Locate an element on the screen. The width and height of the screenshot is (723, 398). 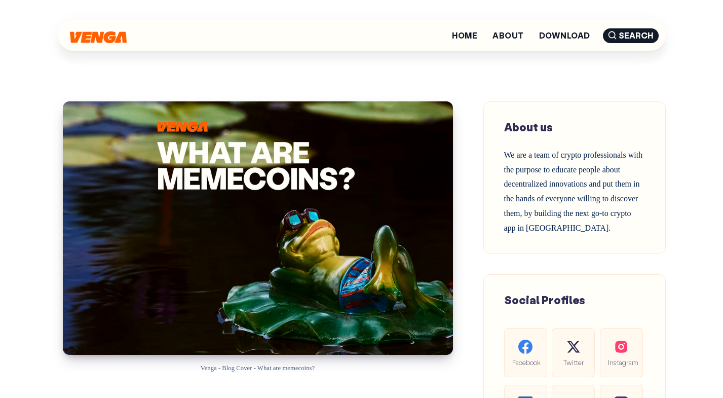
a: Download is located at coordinates (564, 35).